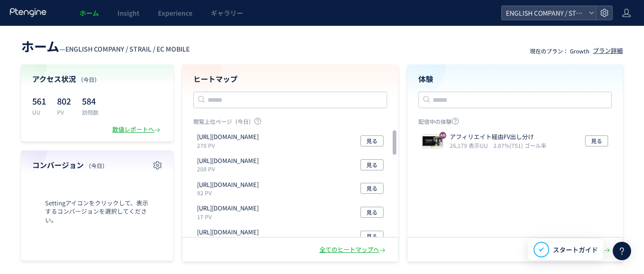 Image resolution: width=644 pixels, height=274 pixels. What do you see at coordinates (520, 145) in the screenshot?
I see `i: 2.87%(751) ゴール率` at bounding box center [520, 145].